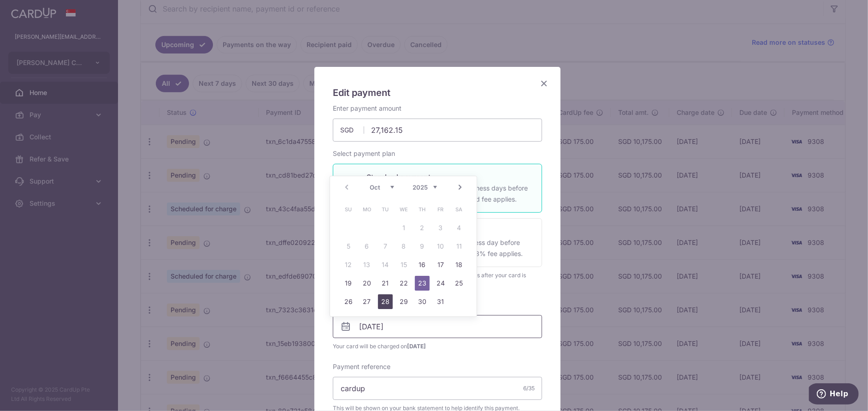 The width and height of the screenshot is (868, 411). Describe the element at coordinates (529, 389) in the screenshot. I see `div: 6/35` at that location.